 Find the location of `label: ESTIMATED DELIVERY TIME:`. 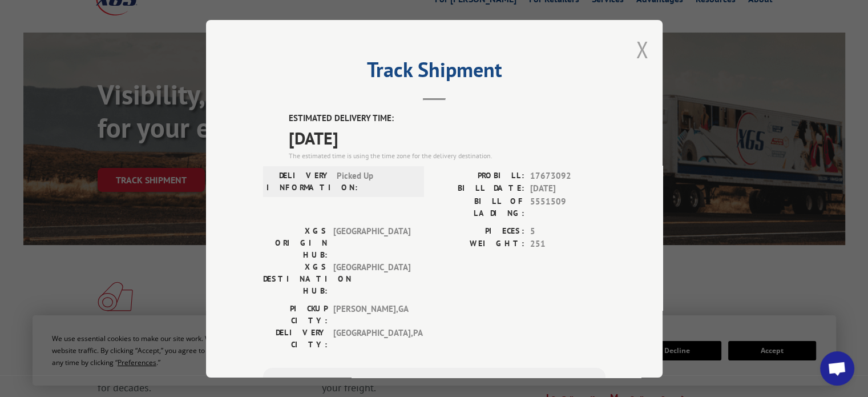

label: ESTIMATED DELIVERY TIME: is located at coordinates (447, 118).